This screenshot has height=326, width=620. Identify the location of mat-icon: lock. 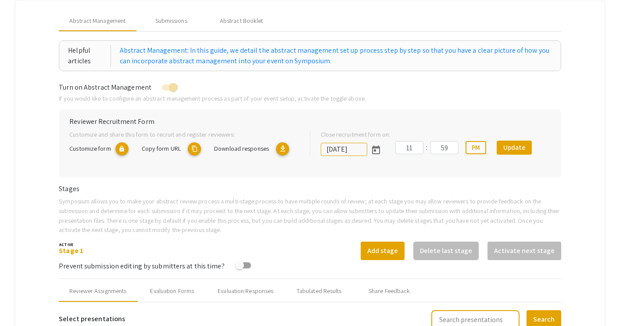
(122, 149).